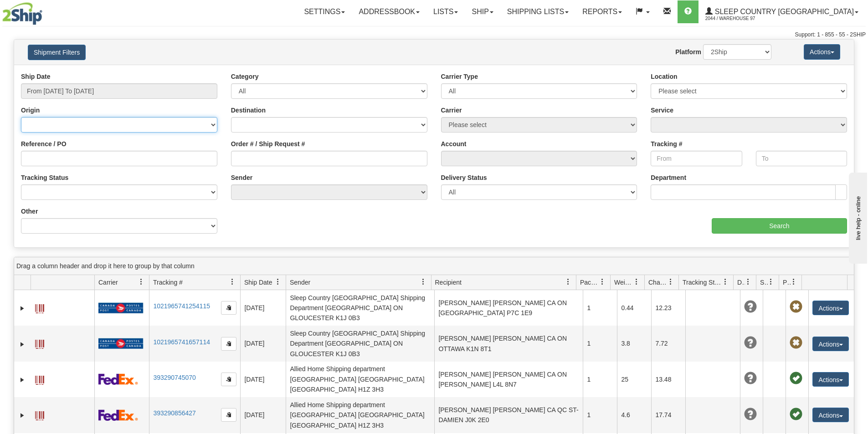 This screenshot has width=868, height=434. What do you see at coordinates (29, 211) in the screenshot?
I see `label: Other` at bounding box center [29, 211].